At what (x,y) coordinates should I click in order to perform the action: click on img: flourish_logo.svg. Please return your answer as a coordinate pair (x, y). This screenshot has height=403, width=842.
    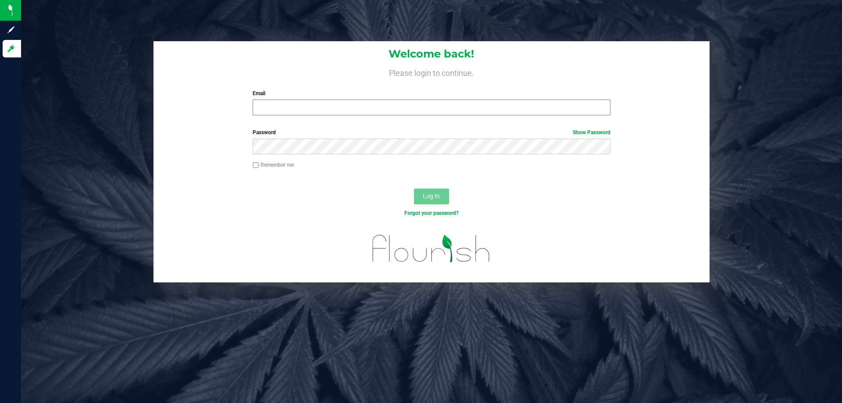
    Looking at the image, I should click on (431, 249).